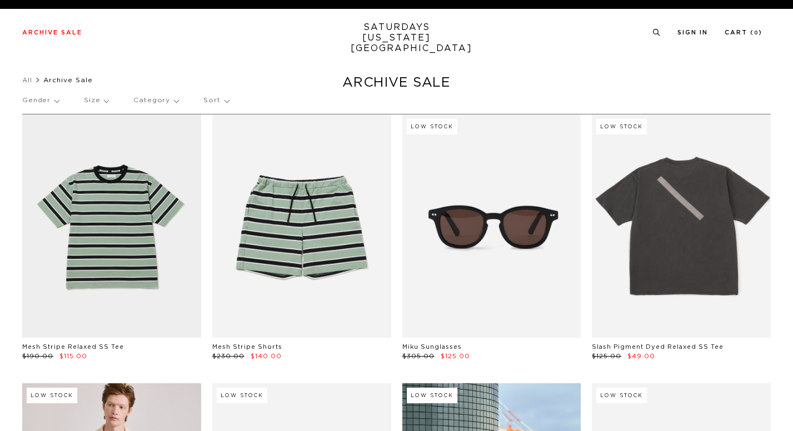 The width and height of the screenshot is (793, 431). I want to click on span: $140.00, so click(266, 356).